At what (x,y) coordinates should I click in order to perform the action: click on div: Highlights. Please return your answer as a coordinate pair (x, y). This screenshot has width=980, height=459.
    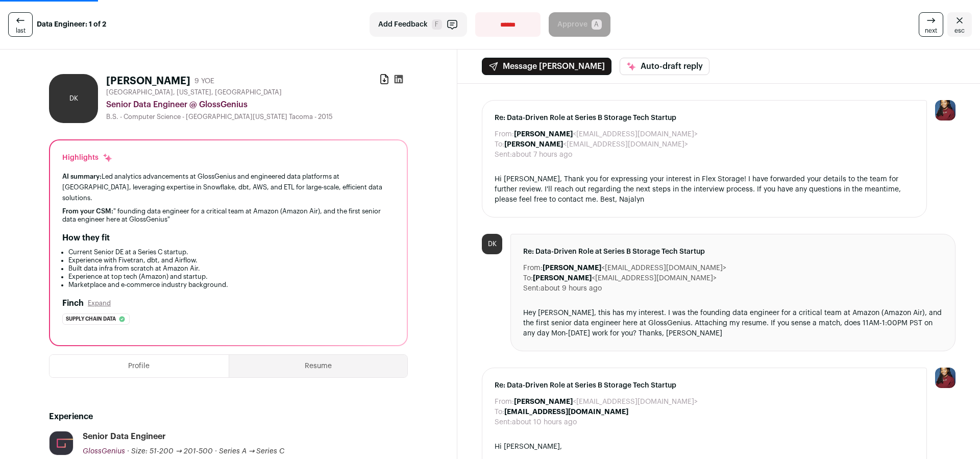
    Looking at the image, I should click on (88, 158).